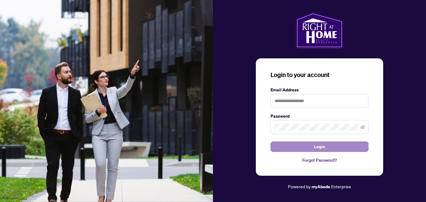 The width and height of the screenshot is (426, 202). I want to click on span: eye-invisible, so click(362, 127).